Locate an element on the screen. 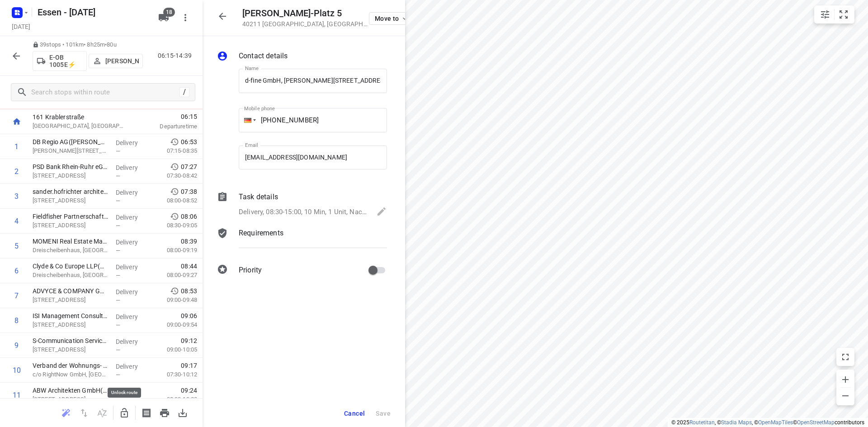  span: Download route is located at coordinates (183, 412).